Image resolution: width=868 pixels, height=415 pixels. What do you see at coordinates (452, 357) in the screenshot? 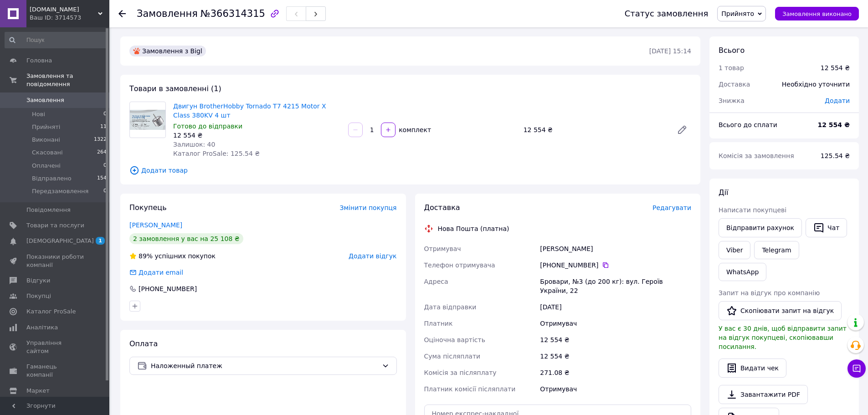
I see `span: Сума післяплати` at bounding box center [452, 357].